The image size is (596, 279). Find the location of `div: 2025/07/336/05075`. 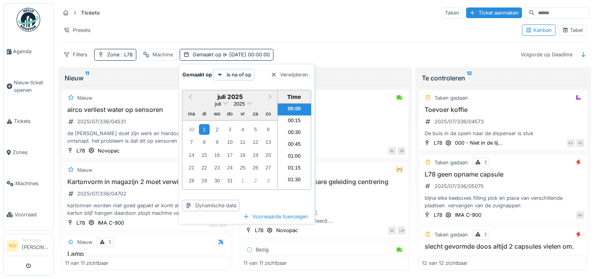

div: 2025/07/336/05075 is located at coordinates (459, 186).